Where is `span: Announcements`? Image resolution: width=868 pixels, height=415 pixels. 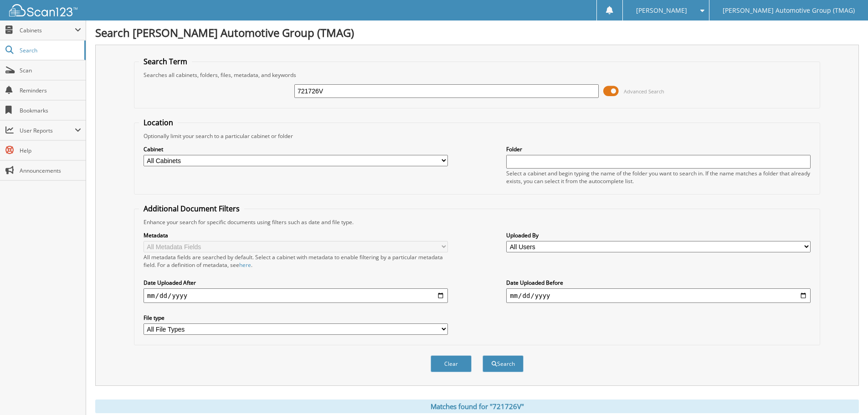
span: Announcements is located at coordinates (50, 170).